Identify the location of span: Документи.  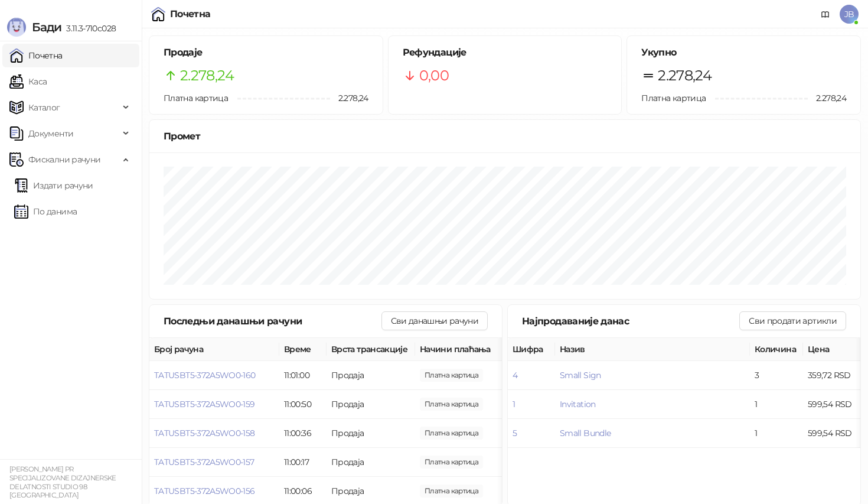
(51, 134).